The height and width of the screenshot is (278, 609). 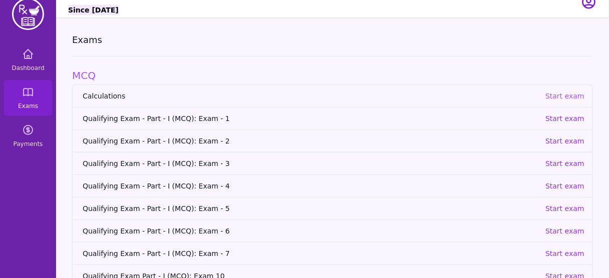 What do you see at coordinates (332, 253) in the screenshot?
I see `a: Qualifying Exam - Part - I (MCQ): Exam - 7Start exam` at bounding box center [332, 253].